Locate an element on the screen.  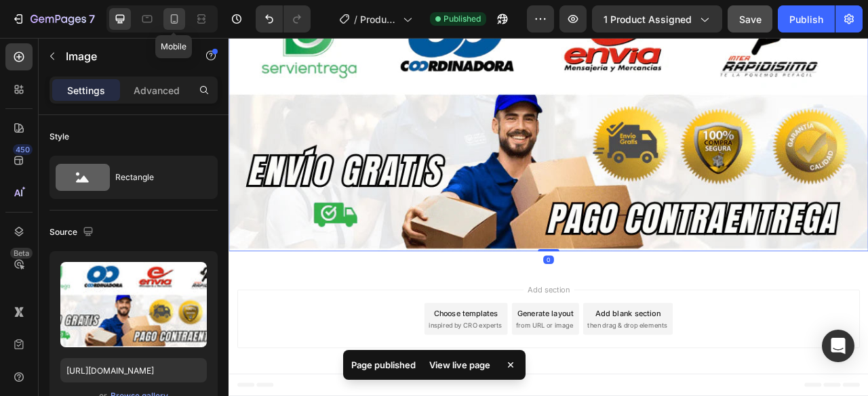
div: Style is located at coordinates (59, 137).